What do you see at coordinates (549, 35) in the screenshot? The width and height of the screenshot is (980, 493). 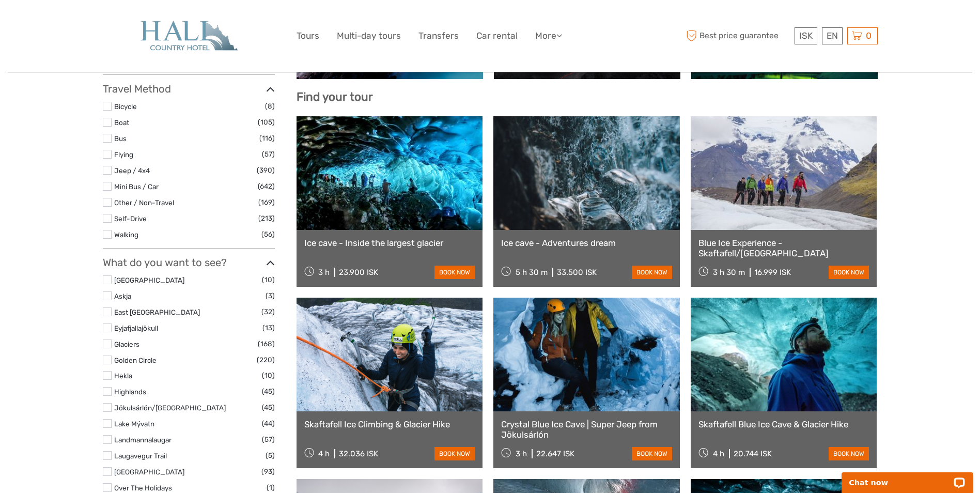 I see `a: More` at bounding box center [549, 35].